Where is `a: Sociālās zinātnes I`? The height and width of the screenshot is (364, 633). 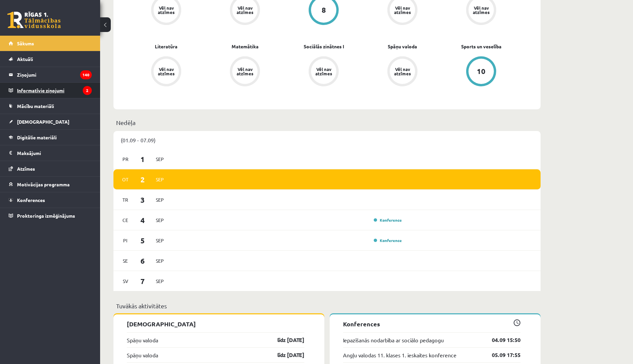 a: Sociālās zinātnes I is located at coordinates (324, 46).